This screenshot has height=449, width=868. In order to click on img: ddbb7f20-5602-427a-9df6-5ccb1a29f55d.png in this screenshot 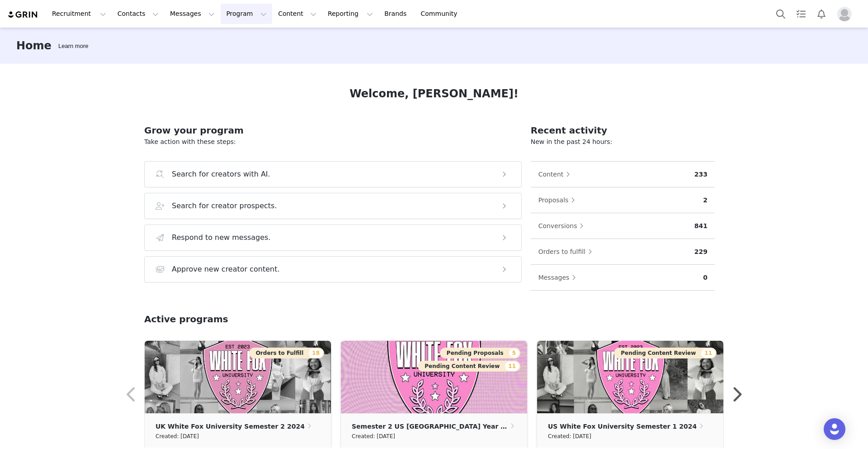, I will do `click(630, 377)`.